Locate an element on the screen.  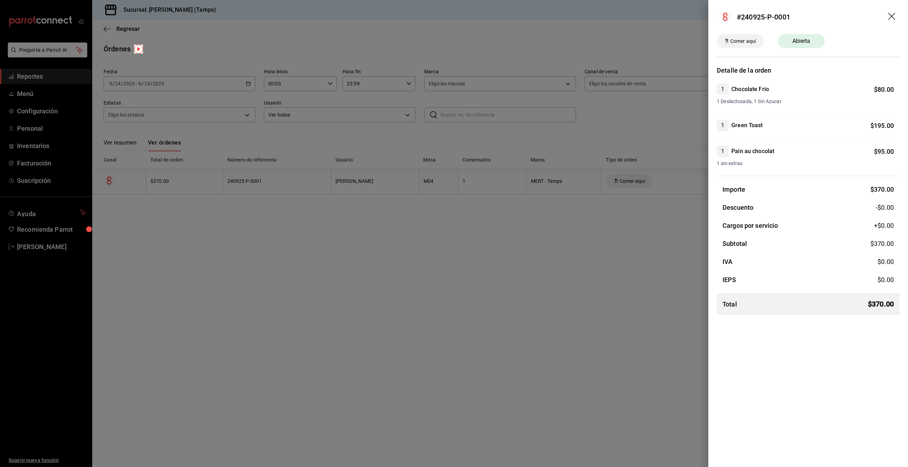
h3: IVA is located at coordinates (727, 262).